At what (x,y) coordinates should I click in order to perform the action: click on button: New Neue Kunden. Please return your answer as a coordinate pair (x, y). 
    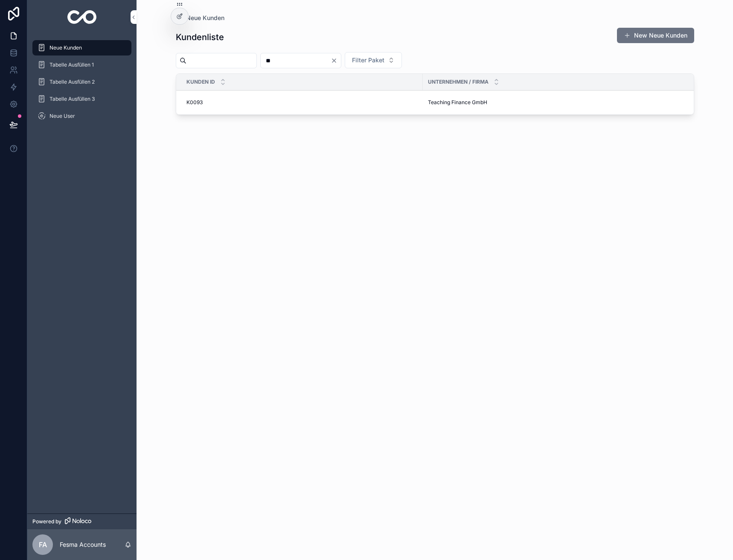
    Looking at the image, I should click on (655, 36).